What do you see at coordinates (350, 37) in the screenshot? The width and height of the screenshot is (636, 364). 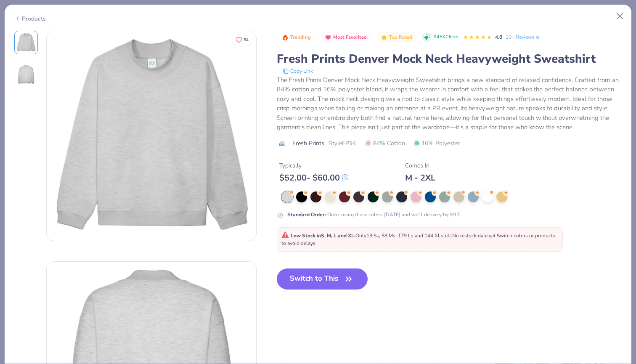 I see `span: Most Favorited` at bounding box center [350, 37].